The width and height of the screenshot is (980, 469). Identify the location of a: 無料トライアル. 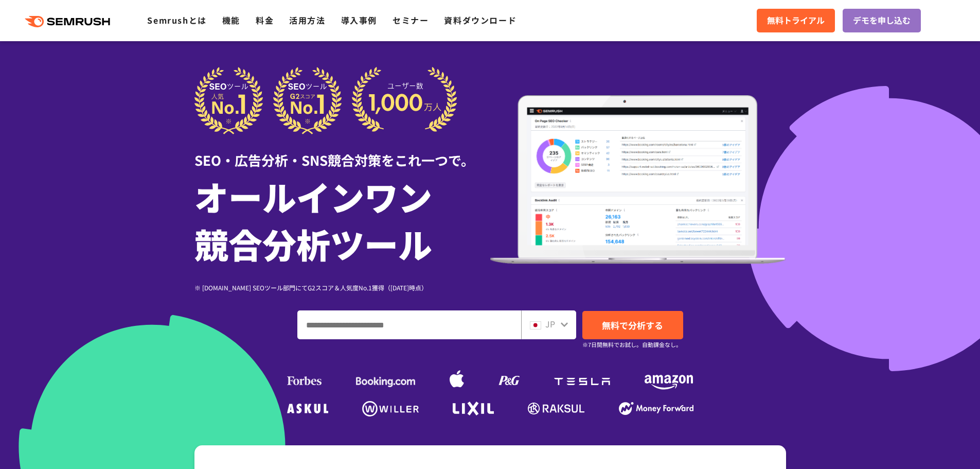
(796, 20).